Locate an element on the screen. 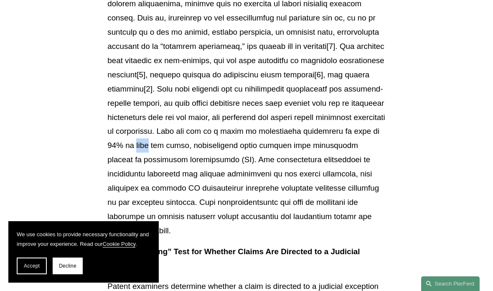 Image resolution: width=493 pixels, height=291 pixels. button: Accept is located at coordinates (32, 266).